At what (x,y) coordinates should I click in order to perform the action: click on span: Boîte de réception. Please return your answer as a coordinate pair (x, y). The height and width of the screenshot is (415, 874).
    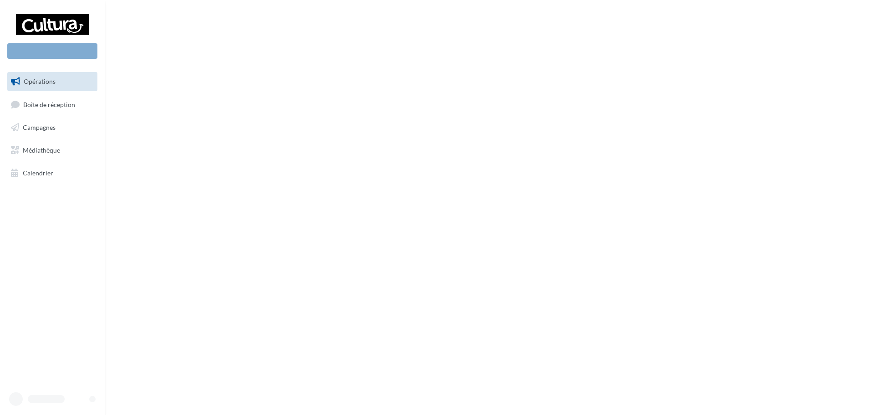
    Looking at the image, I should click on (49, 104).